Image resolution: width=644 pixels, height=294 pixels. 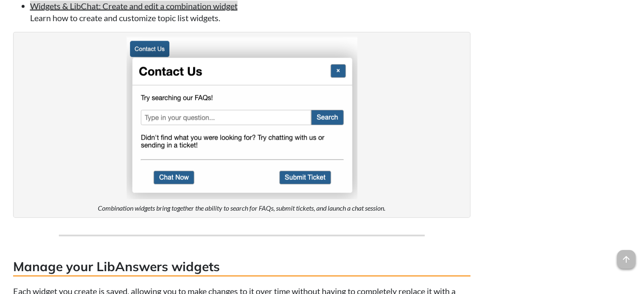 What do you see at coordinates (242, 267) in the screenshot?
I see `h3: Manage your LibAnswers widgets` at bounding box center [242, 267].